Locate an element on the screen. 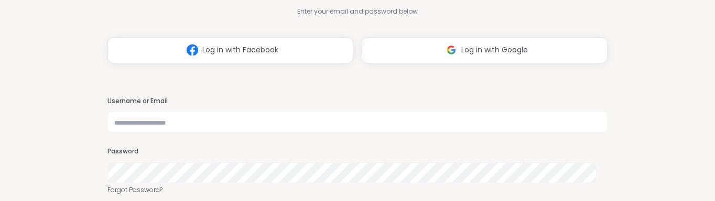 The width and height of the screenshot is (715, 201). button: Log in with Google is located at coordinates (485, 50).